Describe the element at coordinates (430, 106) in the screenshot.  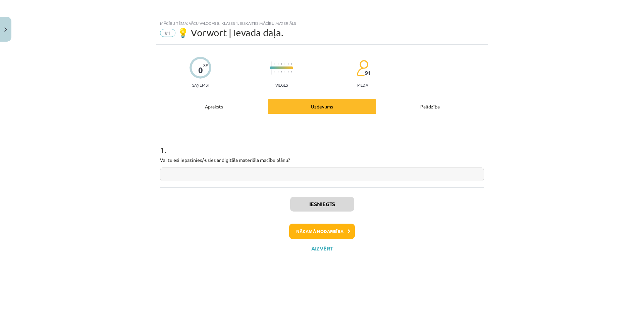
I see `div: Palīdzība` at that location.